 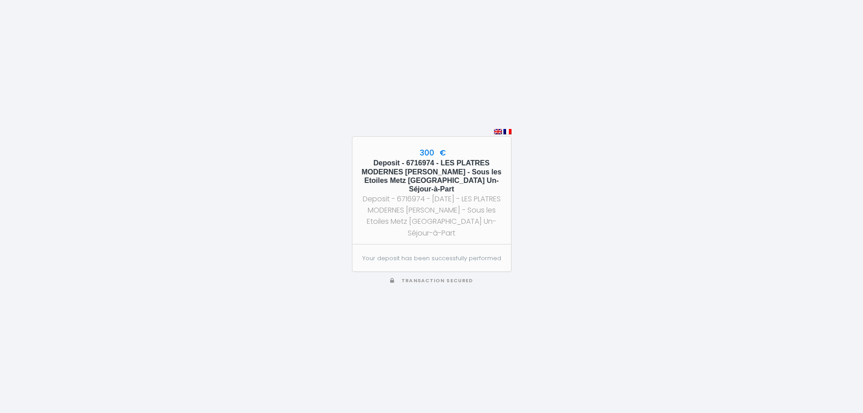 I want to click on span: Transaction secured, so click(x=437, y=281).